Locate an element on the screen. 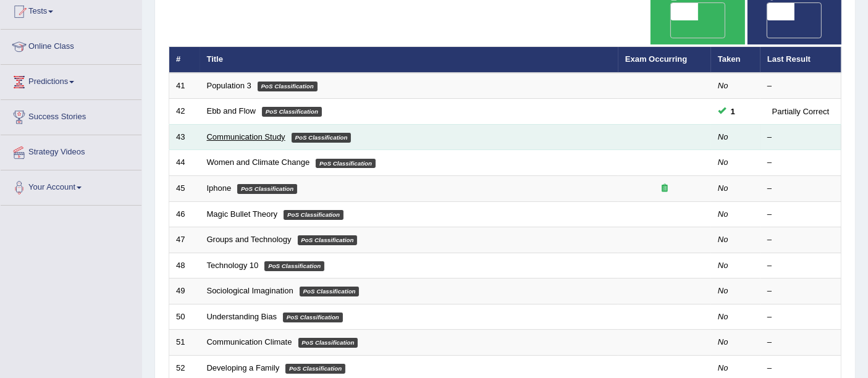  td: 47 is located at coordinates (185, 240).